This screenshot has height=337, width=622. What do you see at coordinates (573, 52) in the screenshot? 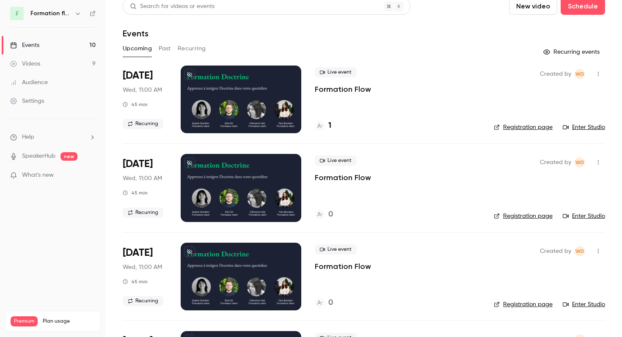
I see `button: Recurring events` at bounding box center [573, 52].